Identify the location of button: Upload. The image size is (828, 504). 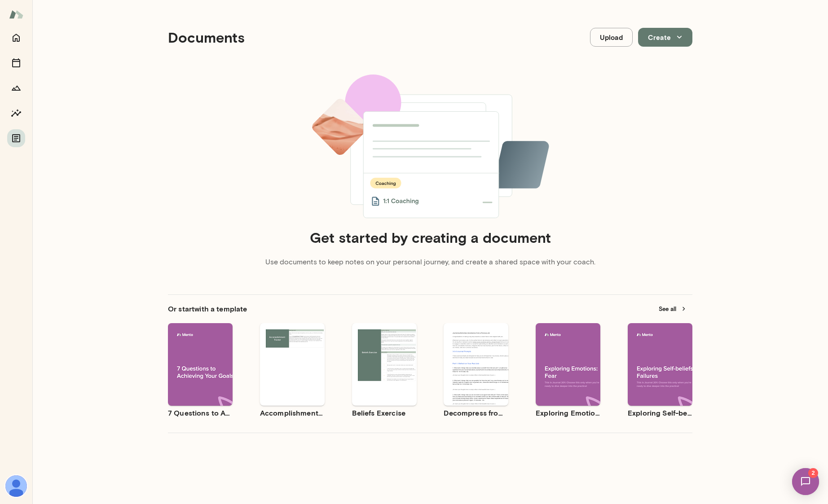
(611, 37).